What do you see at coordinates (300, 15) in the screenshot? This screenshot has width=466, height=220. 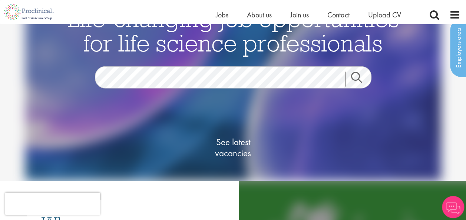 I see `span: Join us` at bounding box center [300, 15].